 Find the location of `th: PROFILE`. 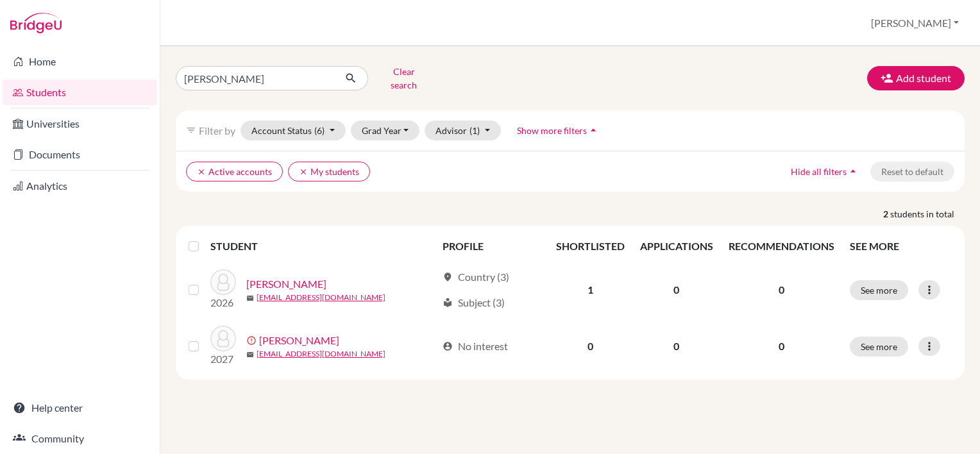

th: PROFILE is located at coordinates (491, 247).